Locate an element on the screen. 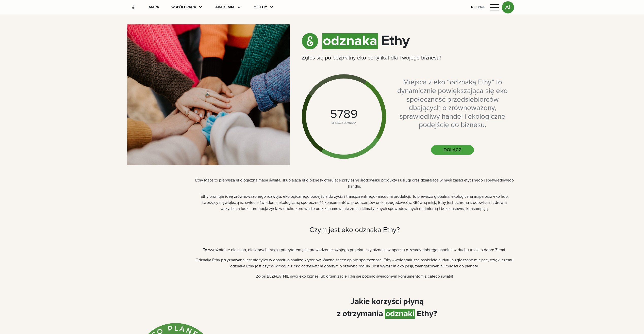 The image size is (644, 334). div: mapa is located at coordinates (154, 7).